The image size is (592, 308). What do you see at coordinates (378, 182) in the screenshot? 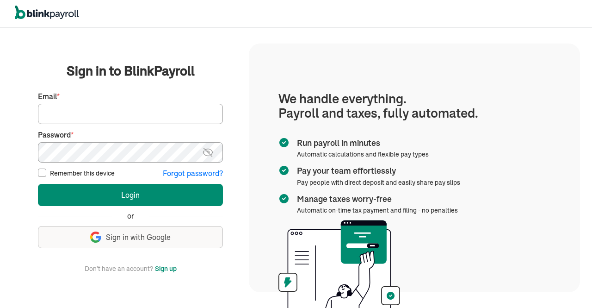
I see `span: Pay people with direct deposit and easily share pay slips` at bounding box center [378, 182].